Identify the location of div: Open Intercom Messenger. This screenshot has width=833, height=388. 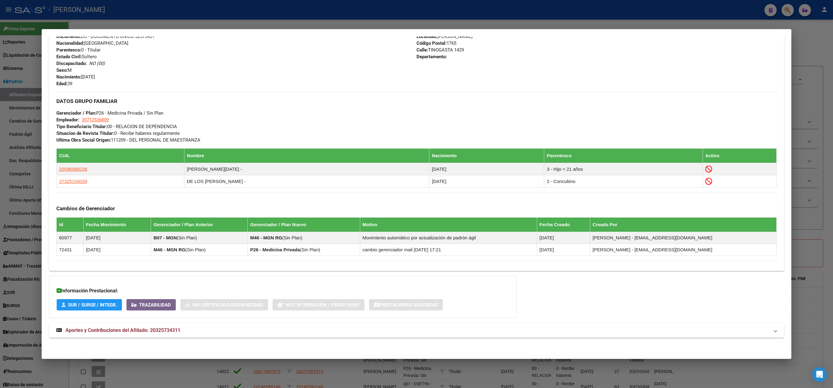
(819, 374).